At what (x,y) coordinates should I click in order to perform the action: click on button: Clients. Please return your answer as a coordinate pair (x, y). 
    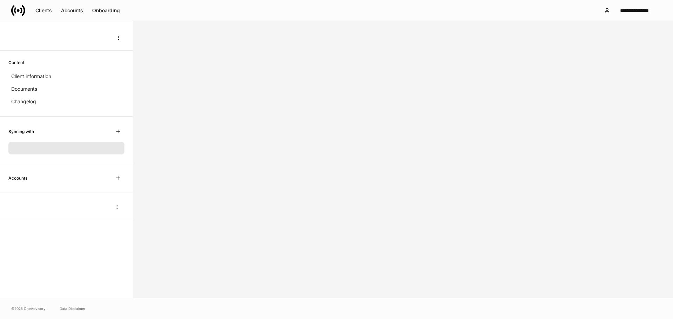
    Looking at the image, I should click on (43, 11).